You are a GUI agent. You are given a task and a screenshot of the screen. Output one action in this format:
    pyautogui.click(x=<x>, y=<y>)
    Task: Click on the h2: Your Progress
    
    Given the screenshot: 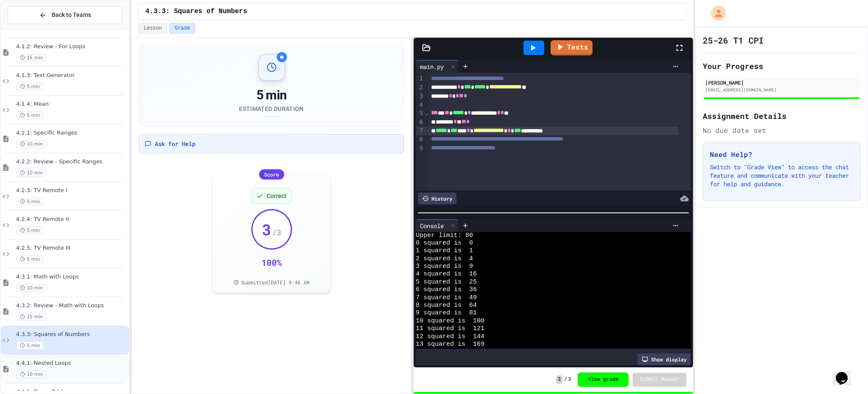 What is the action you would take?
    pyautogui.click(x=782, y=66)
    